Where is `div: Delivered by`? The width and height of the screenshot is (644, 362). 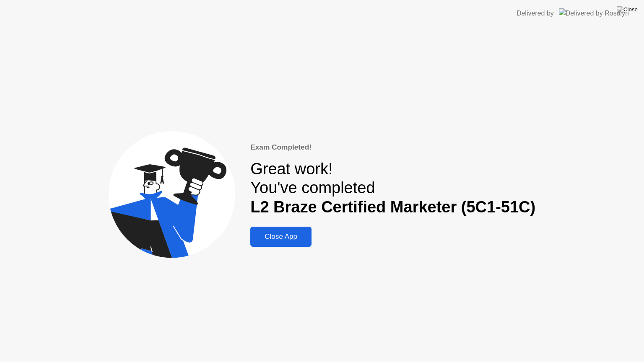
div: Delivered by is located at coordinates (535, 13).